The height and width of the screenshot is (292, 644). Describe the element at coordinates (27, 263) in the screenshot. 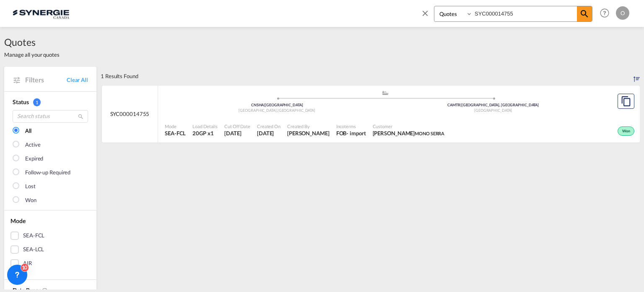

I see `div: AIR` at that location.